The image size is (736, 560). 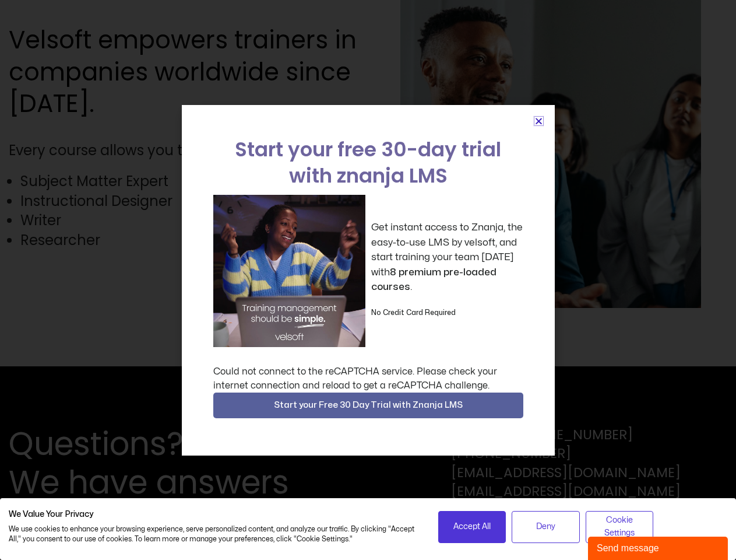 I want to click on div: Send message, so click(x=70, y=14).